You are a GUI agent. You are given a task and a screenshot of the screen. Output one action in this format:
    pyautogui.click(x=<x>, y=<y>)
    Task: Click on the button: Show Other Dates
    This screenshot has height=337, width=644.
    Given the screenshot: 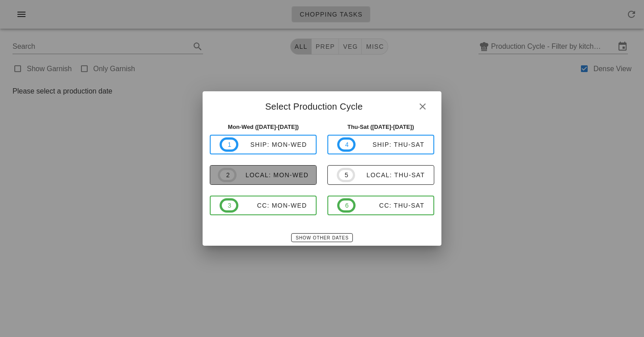 What is the action you would take?
    pyautogui.click(x=321, y=238)
    